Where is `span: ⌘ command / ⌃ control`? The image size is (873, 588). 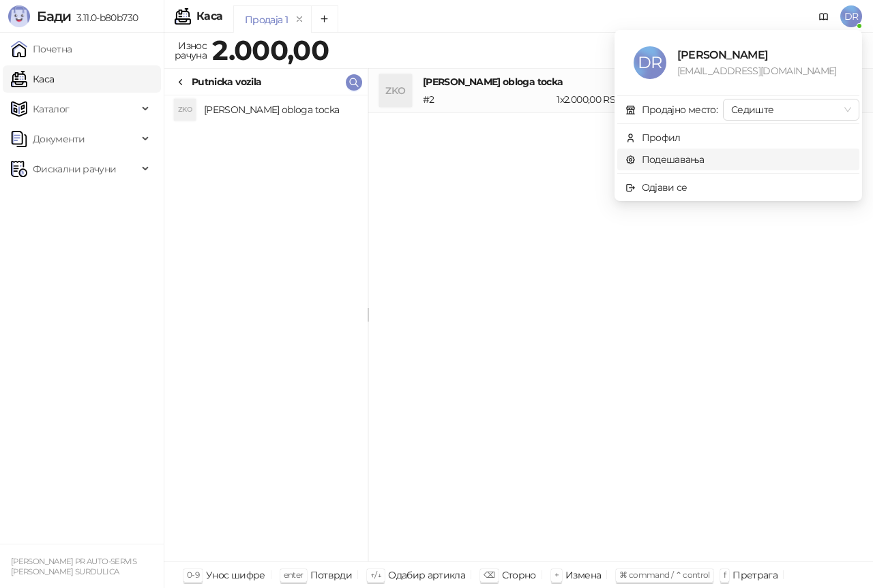 span: ⌘ command / ⌃ control is located at coordinates (664, 575).